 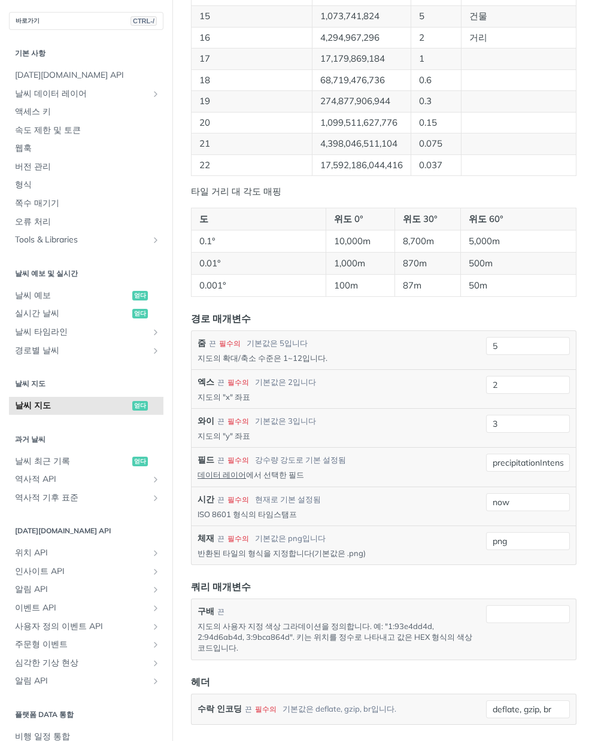 What do you see at coordinates (86, 21) in the screenshot?
I see `button: 바로가기CTRL-/` at bounding box center [86, 21].